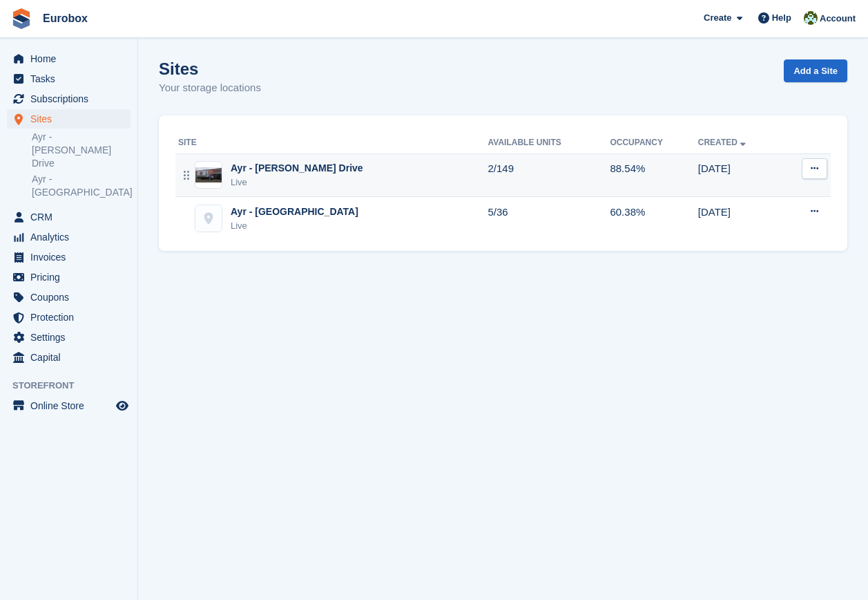  I want to click on img: Ayr - Holmston Road site image placeholder, so click(209, 219).